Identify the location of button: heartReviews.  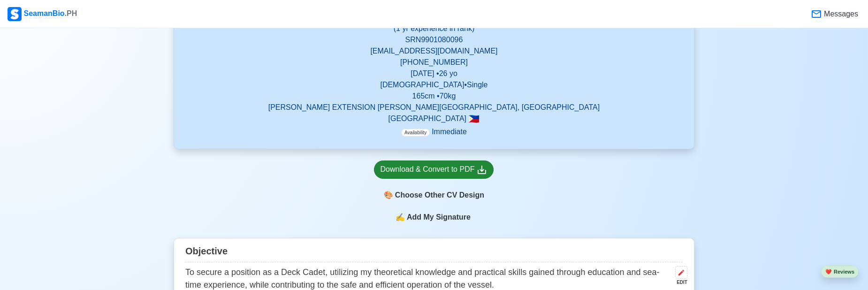
(840, 272).